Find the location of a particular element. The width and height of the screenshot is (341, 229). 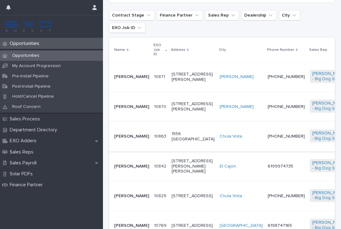

p: EXO Job ID is located at coordinates (159, 50).